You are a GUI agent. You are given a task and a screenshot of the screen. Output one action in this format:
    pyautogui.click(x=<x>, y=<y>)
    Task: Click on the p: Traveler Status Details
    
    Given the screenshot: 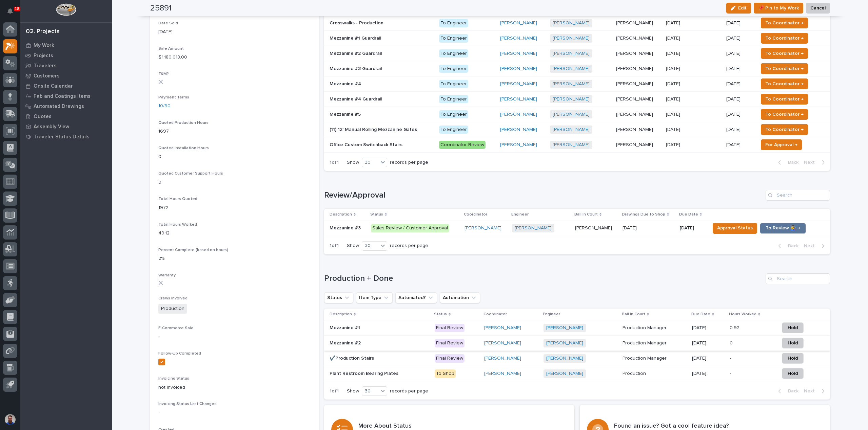 What is the action you would take?
    pyautogui.click(x=62, y=137)
    